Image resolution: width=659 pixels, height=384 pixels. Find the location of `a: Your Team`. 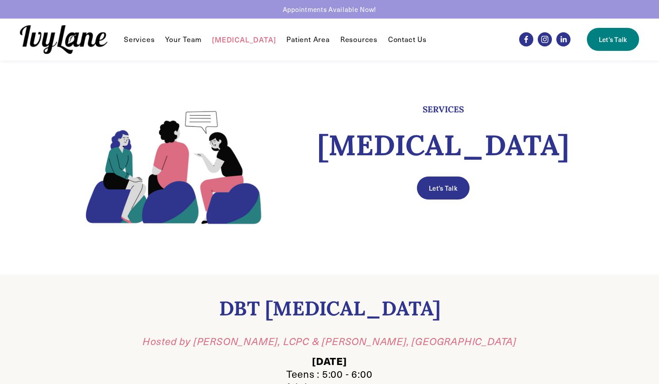

a: Your Team is located at coordinates (183, 39).